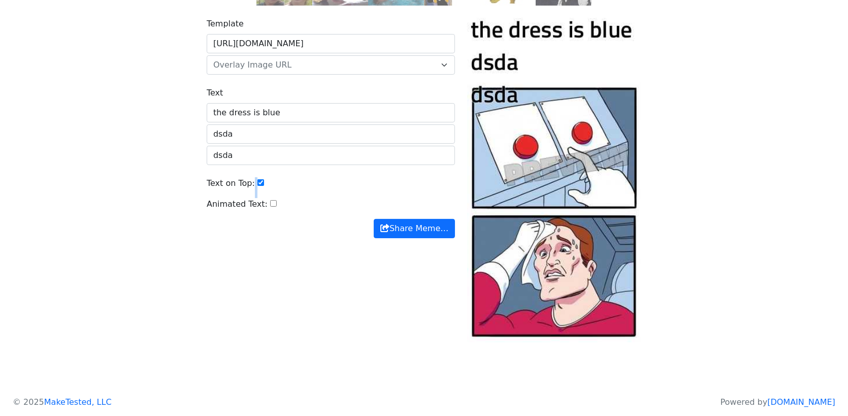 The image size is (848, 416). Describe the element at coordinates (330, 113) in the screenshot. I see `input: The dress is black and blue.` at that location.